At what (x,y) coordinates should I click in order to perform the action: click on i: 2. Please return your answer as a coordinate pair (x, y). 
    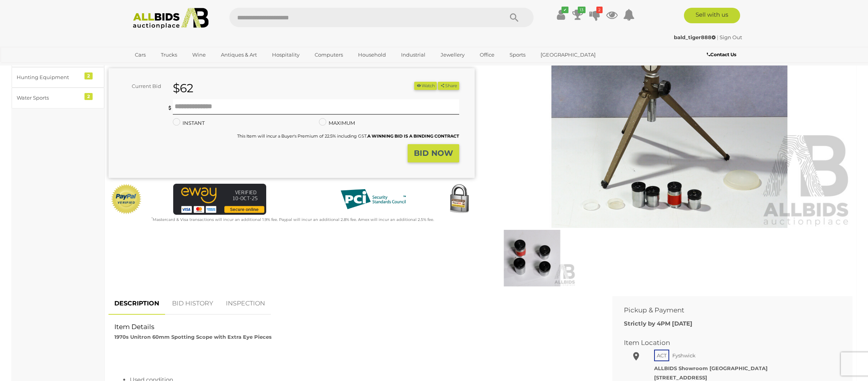
    Looking at the image, I should click on (600, 10).